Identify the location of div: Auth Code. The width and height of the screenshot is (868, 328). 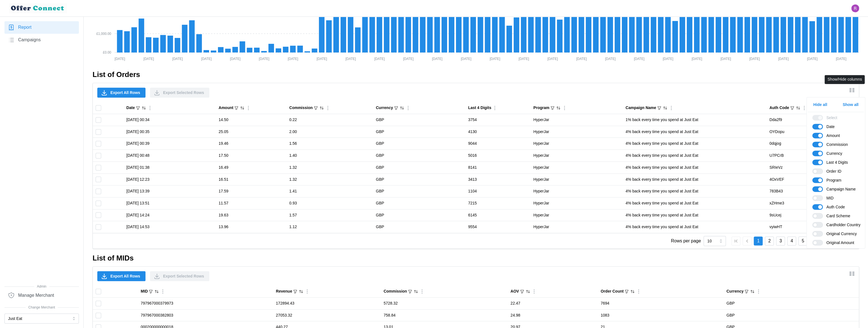
(779, 107).